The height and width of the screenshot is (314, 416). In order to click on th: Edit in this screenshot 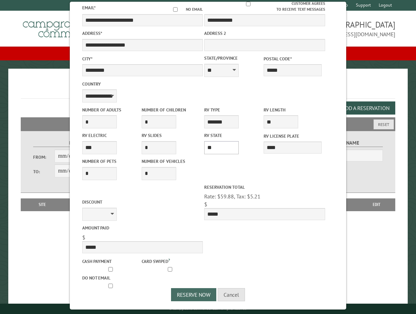, I will do `click(376, 205)`.